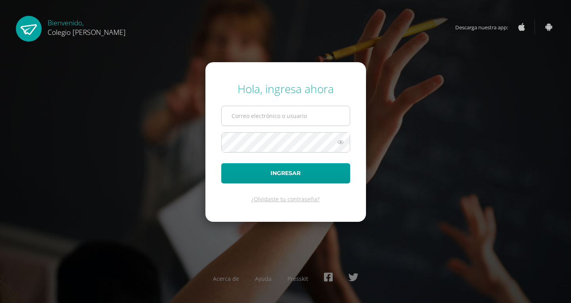 The height and width of the screenshot is (303, 571). I want to click on div: Hola, ingresa ahora, so click(286, 89).